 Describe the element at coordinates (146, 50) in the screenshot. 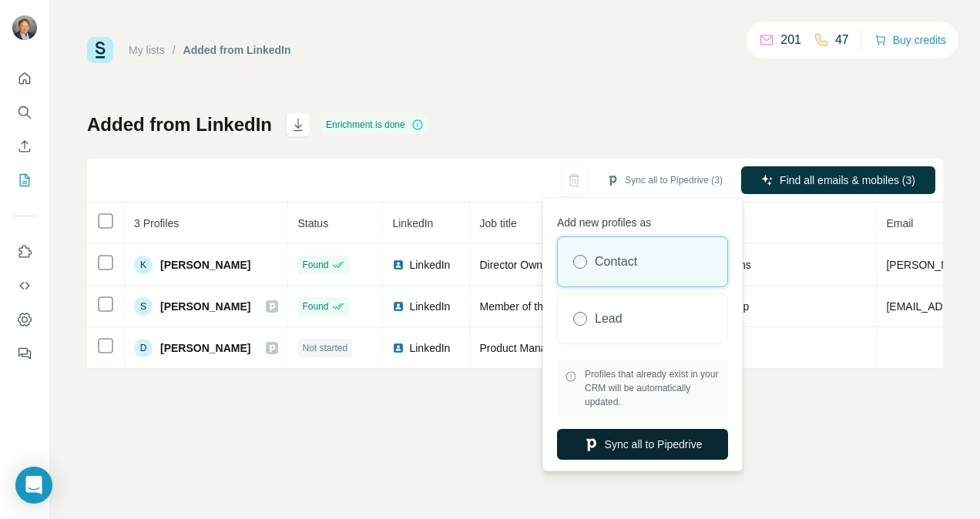

I see `a: My lists` at that location.